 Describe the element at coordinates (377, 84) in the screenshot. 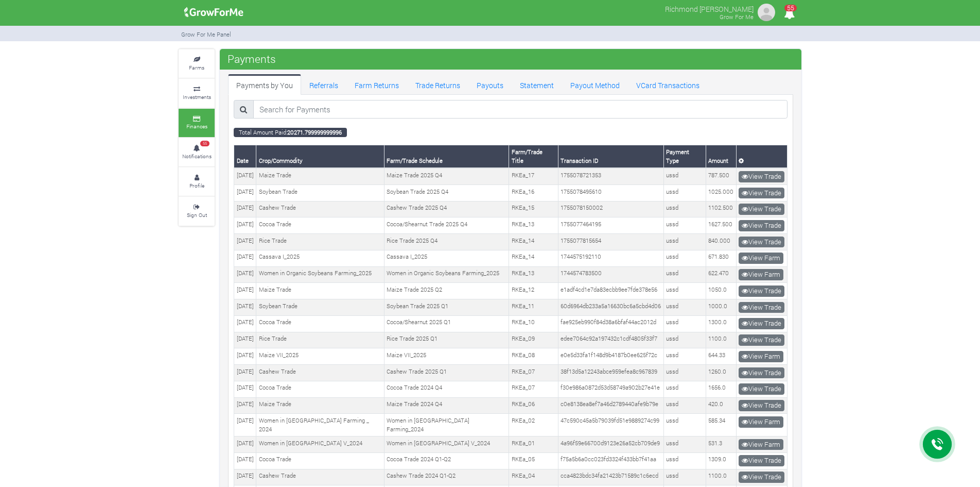

I see `a: Farm Returns` at that location.